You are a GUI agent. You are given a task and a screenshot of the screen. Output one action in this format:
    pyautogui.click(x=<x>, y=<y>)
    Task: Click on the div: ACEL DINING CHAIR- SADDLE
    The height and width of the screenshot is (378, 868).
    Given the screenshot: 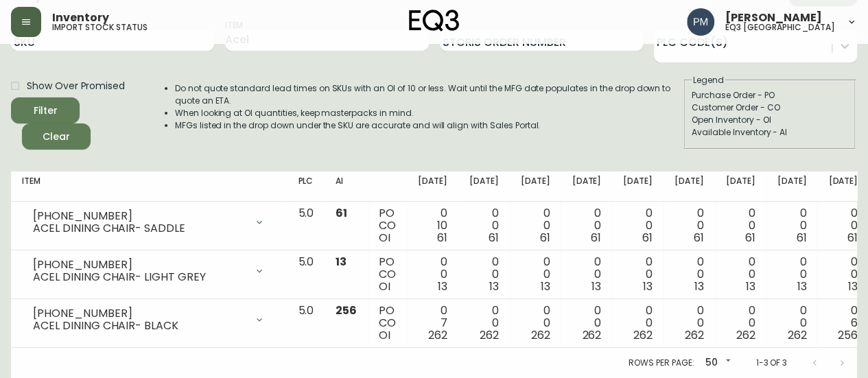 What is the action you would take?
    pyautogui.click(x=139, y=228)
    